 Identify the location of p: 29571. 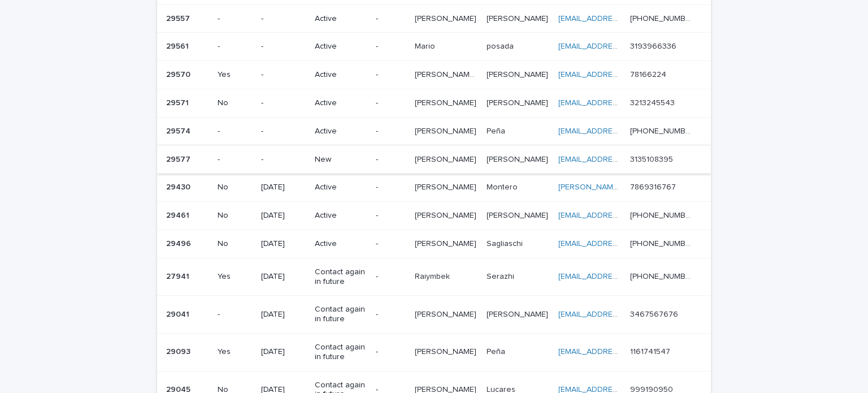
(179, 101).